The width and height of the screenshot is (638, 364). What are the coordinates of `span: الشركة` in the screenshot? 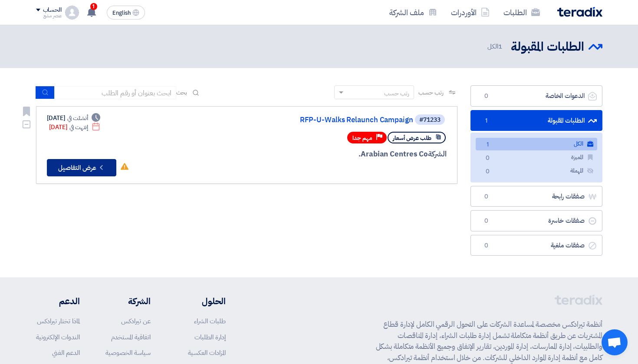 It's located at (437, 154).